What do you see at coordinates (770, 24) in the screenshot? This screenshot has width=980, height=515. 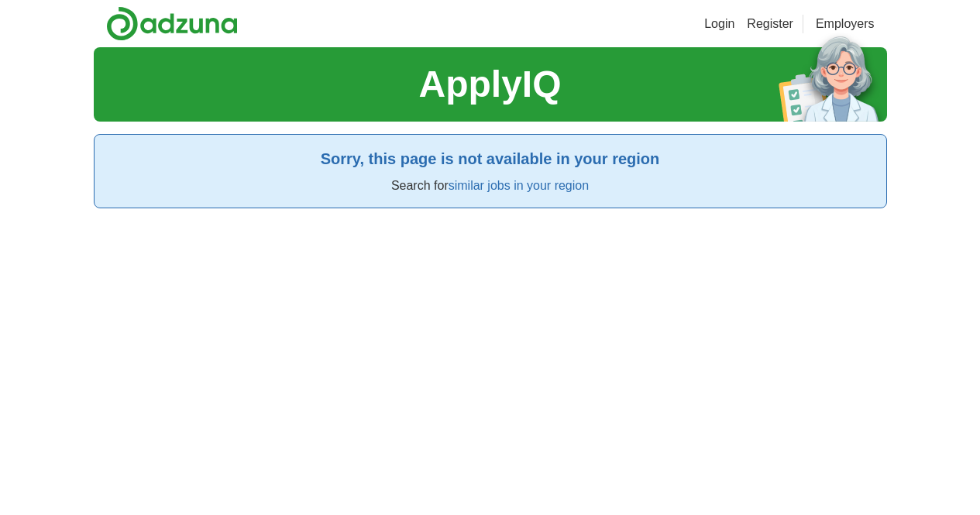 I see `a: Register` at bounding box center [770, 24].